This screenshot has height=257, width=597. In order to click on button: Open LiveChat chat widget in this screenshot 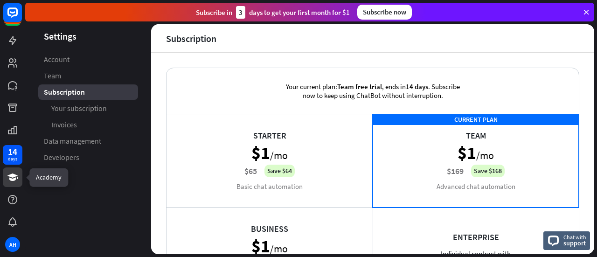, I will do `click(21, 18)`.